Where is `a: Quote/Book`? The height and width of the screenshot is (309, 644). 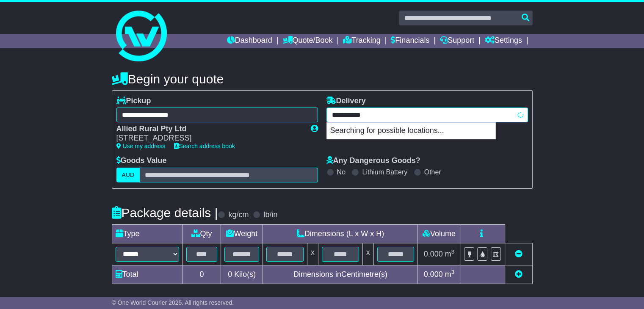 a: Quote/Book is located at coordinates (308, 41).